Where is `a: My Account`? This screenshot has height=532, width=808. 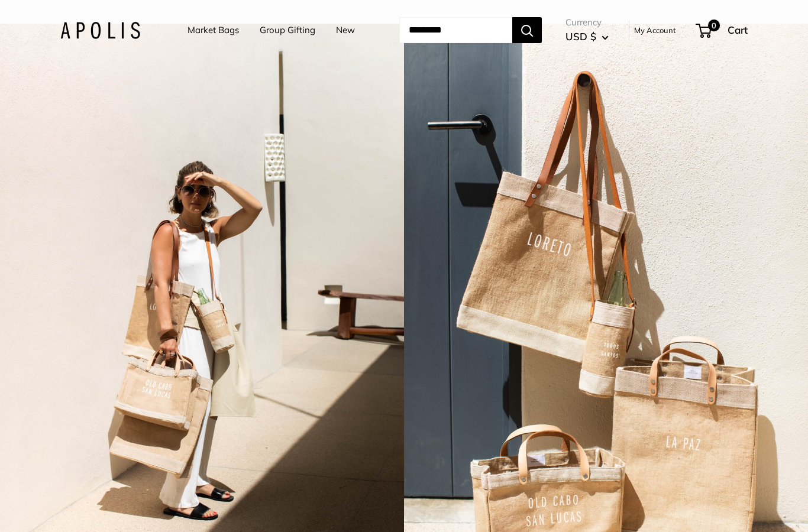 a: My Account is located at coordinates (654, 30).